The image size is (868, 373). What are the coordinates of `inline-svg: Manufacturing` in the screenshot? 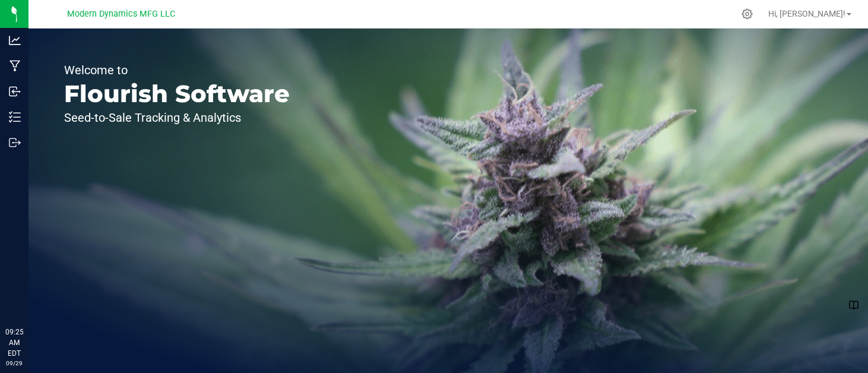 It's located at (14, 66).